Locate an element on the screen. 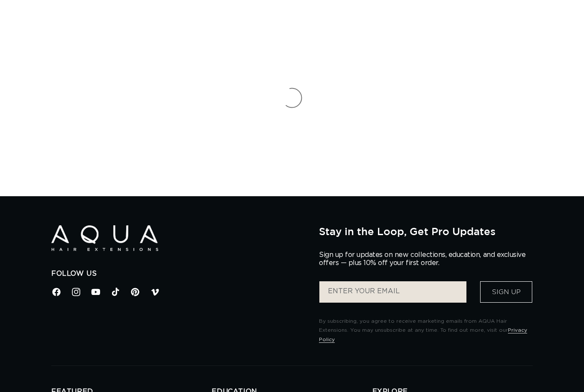 The image size is (584, 392). h2: Follow Us is located at coordinates (179, 274).